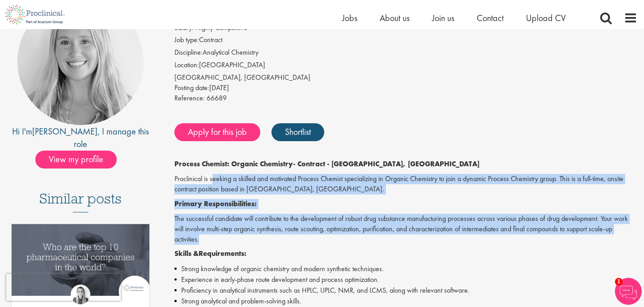 Image resolution: width=644 pixels, height=307 pixels. What do you see at coordinates (187, 40) in the screenshot?
I see `label: Job type:` at bounding box center [187, 40].